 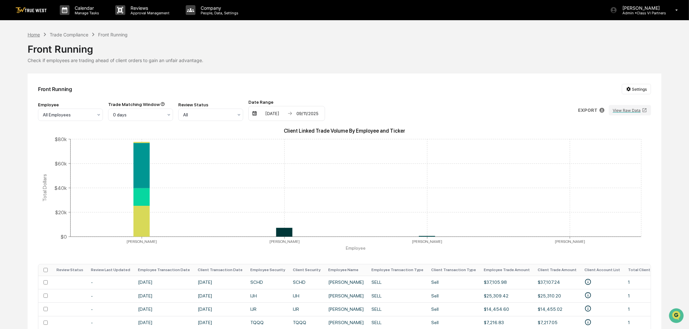 I want to click on th: Review Status, so click(x=70, y=269).